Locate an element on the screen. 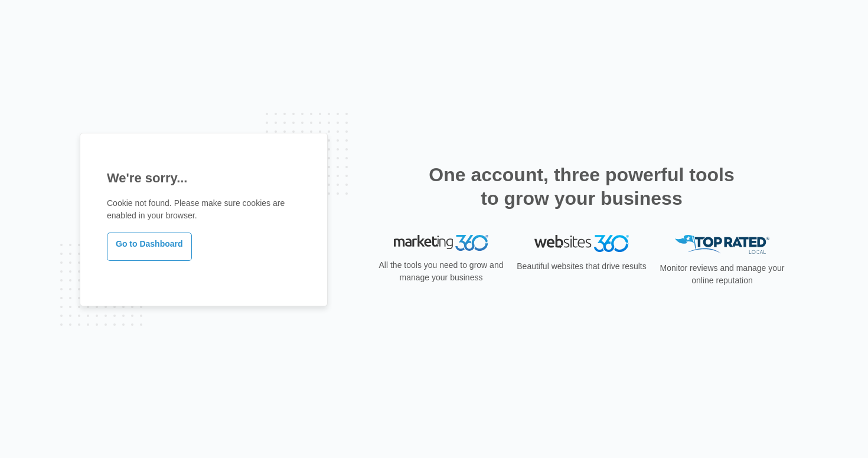  p: Monitor reviews and manage your online reputation is located at coordinates (722, 275).